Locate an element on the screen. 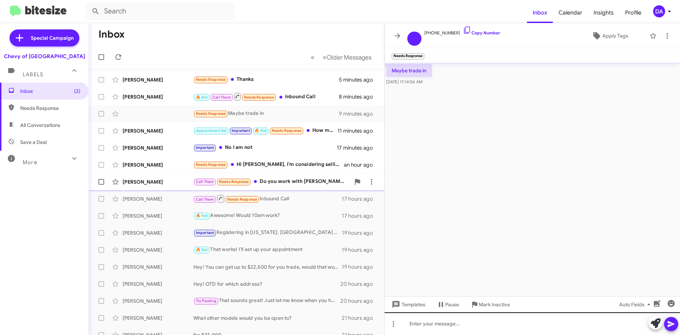 Image resolution: width=680 pixels, height=335 pixels. button: Auto Fields is located at coordinates (636, 304).